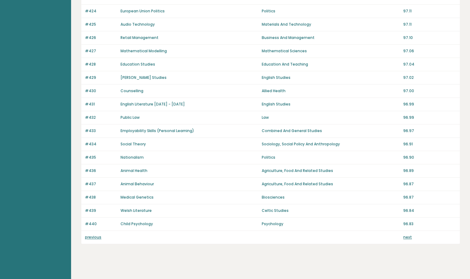 This screenshot has height=279, width=470. I want to click on p: 96.84, so click(430, 211).